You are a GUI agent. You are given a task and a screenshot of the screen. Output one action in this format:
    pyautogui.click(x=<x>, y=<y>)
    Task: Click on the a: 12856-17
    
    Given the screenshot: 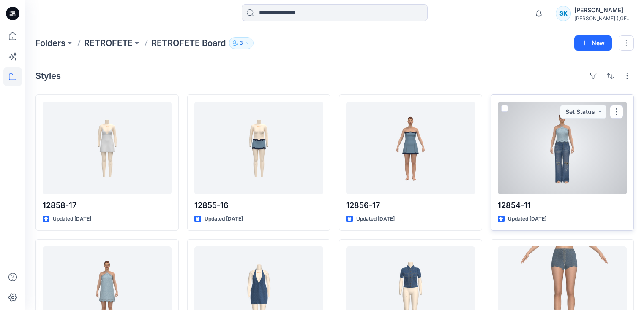 What is the action you would take?
    pyautogui.click(x=410, y=148)
    